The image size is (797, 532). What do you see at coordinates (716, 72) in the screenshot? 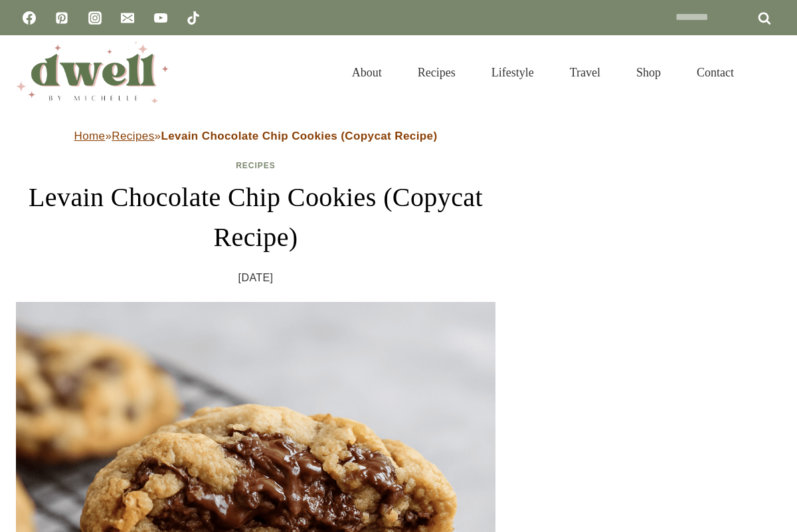
I see `a: Contact` at bounding box center [716, 72].